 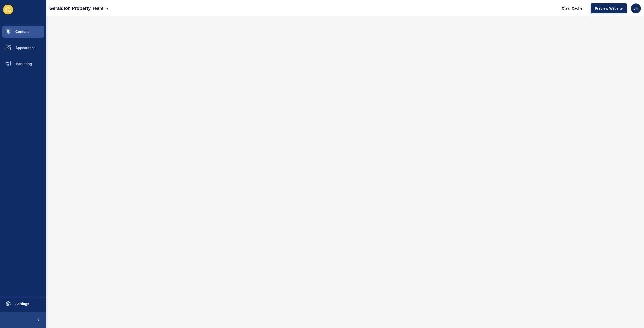 What do you see at coordinates (572, 8) in the screenshot?
I see `button: Clear Cache` at bounding box center [572, 8].